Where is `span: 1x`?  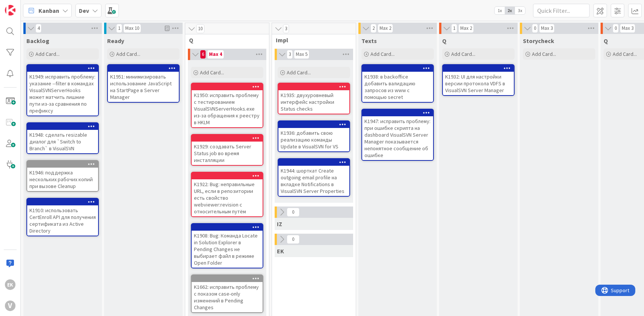 span: 1x is located at coordinates (499, 11).